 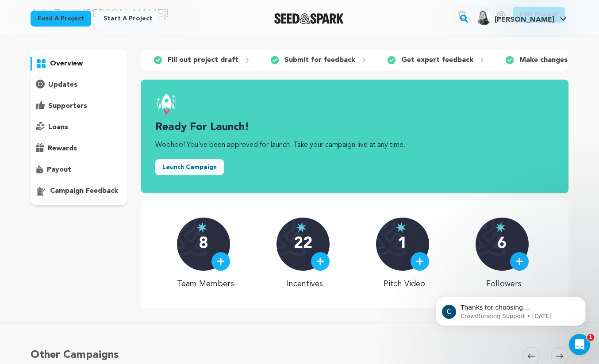 What do you see at coordinates (543, 60) in the screenshot?
I see `p: Make changes` at bounding box center [543, 60].